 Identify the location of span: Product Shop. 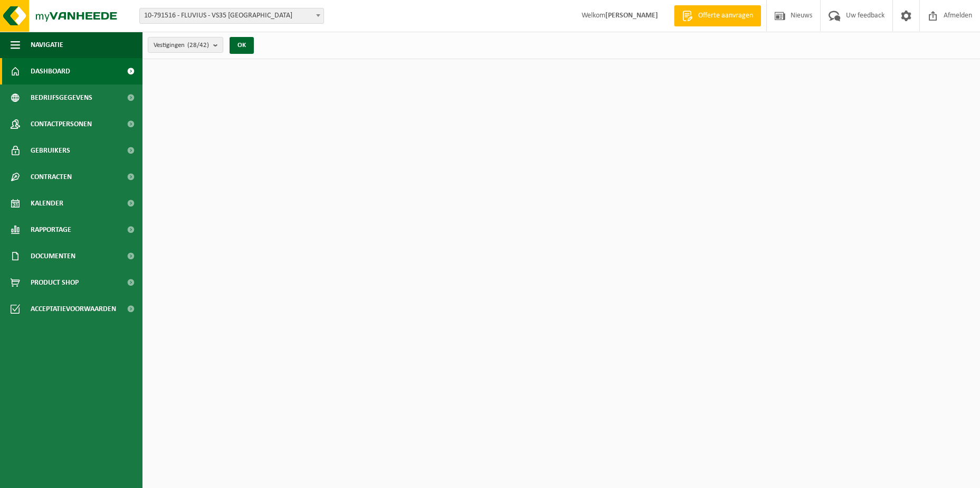
(54, 282).